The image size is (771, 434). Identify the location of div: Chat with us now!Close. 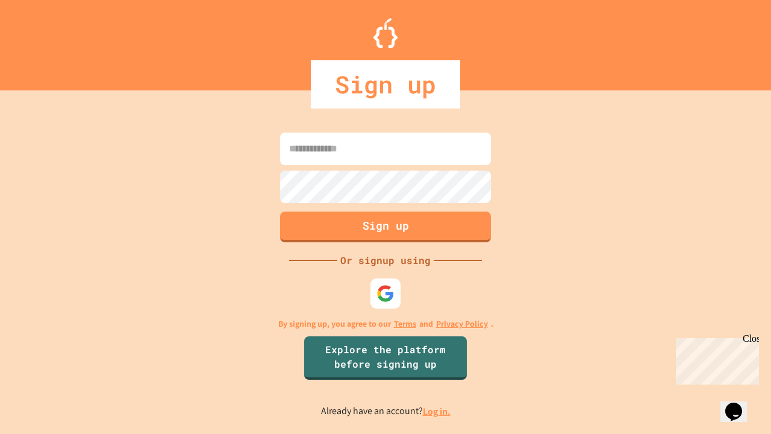
(44, 40).